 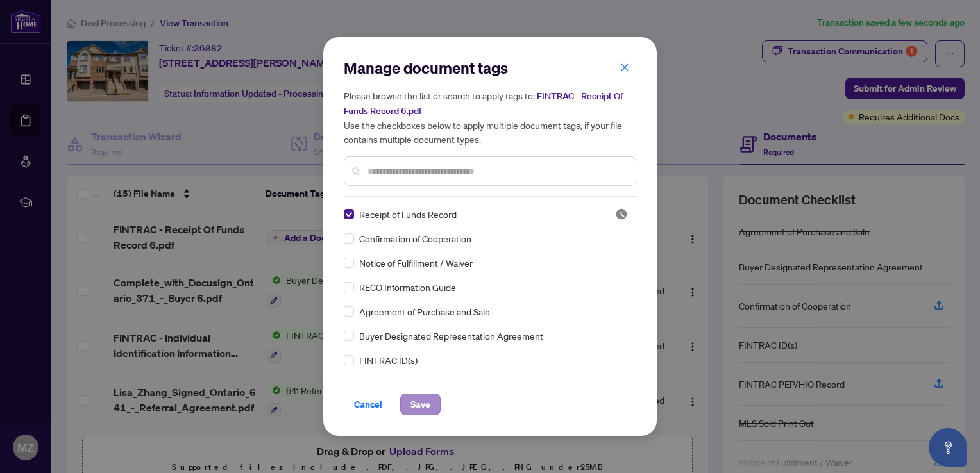 I want to click on span: Notice of Fulfillment / Waiver, so click(x=415, y=263).